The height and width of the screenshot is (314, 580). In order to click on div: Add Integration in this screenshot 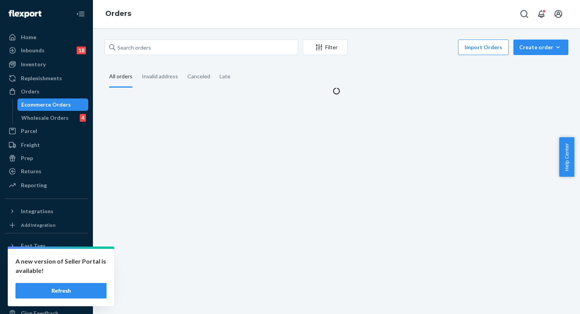, I will do `click(38, 225)`.